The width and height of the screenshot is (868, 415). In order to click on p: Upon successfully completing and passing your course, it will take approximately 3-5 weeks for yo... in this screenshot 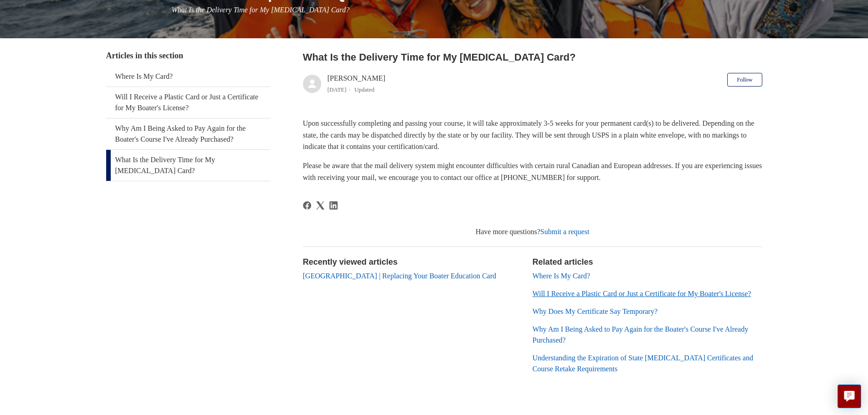, I will do `click(532, 135)`.